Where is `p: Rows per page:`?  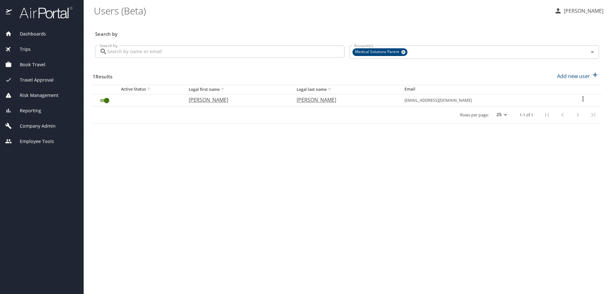 p: Rows per page: is located at coordinates (475, 115).